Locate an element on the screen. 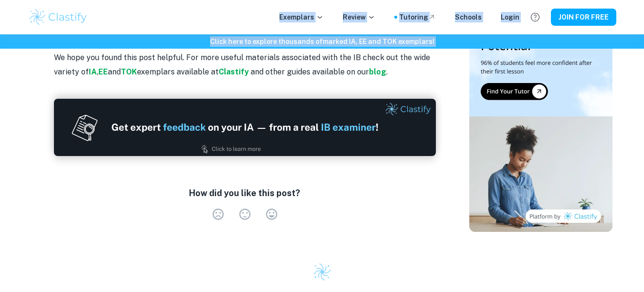  a: blog is located at coordinates (377, 72).